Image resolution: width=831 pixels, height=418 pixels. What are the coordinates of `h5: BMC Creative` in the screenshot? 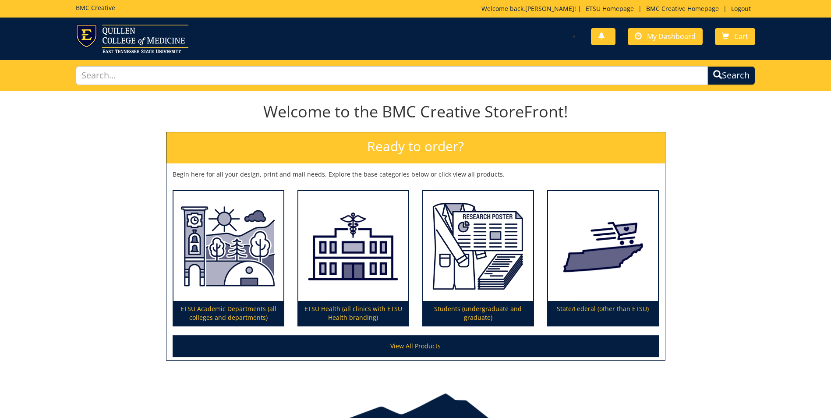 It's located at (96, 7).